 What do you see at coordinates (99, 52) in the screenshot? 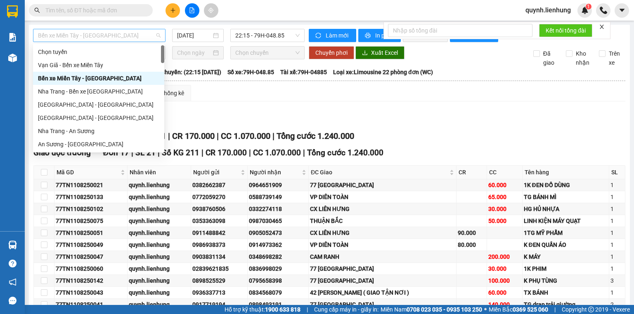
I see `div: Chọn tuyến` at bounding box center [99, 52].